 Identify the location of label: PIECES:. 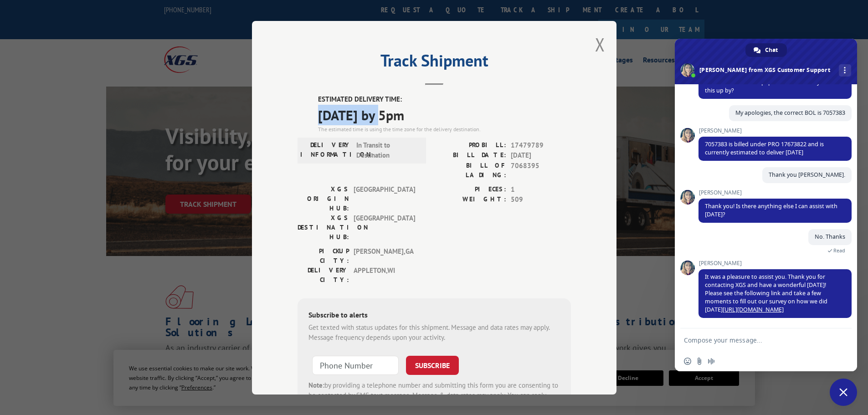
(470, 189).